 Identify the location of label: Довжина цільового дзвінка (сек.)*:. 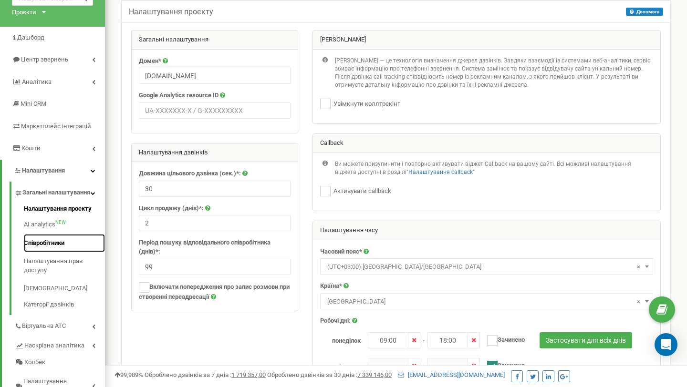
(190, 174).